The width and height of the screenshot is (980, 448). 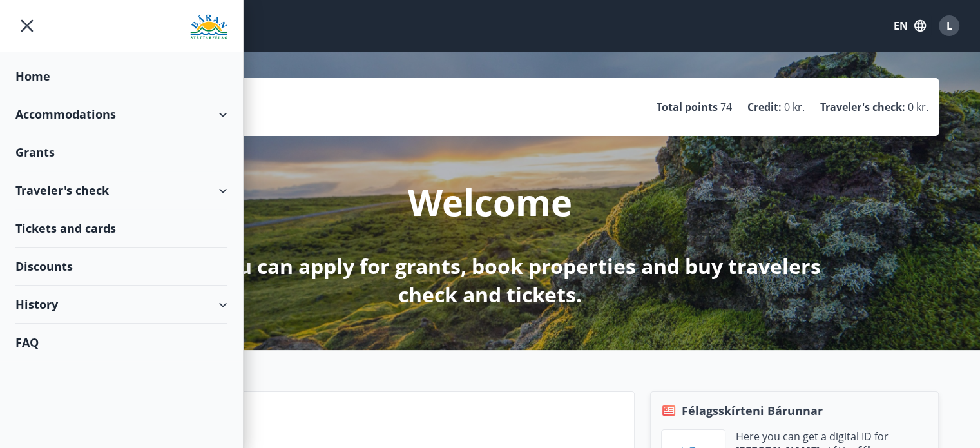 I want to click on button: L, so click(x=949, y=26).